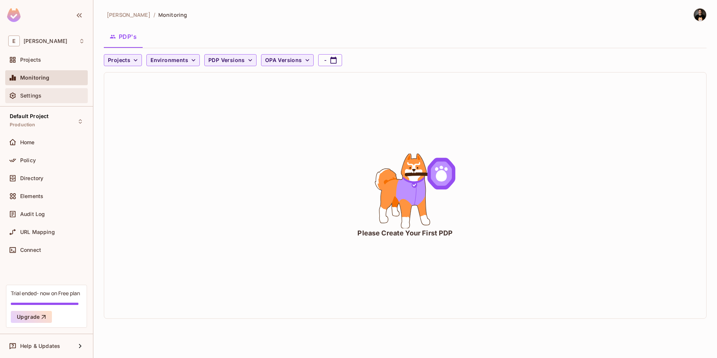 This screenshot has width=717, height=358. I want to click on span: Home, so click(27, 142).